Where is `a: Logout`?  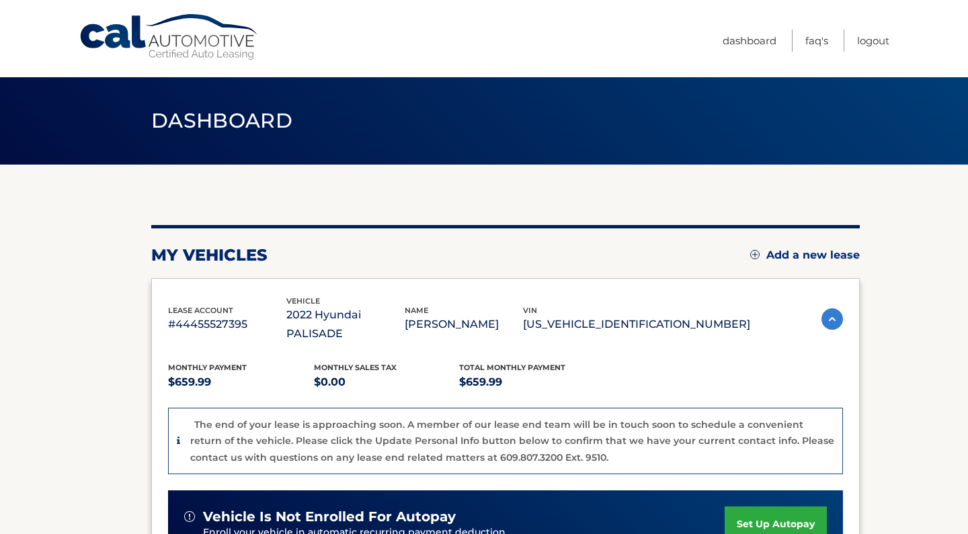
a: Logout is located at coordinates (873, 40).